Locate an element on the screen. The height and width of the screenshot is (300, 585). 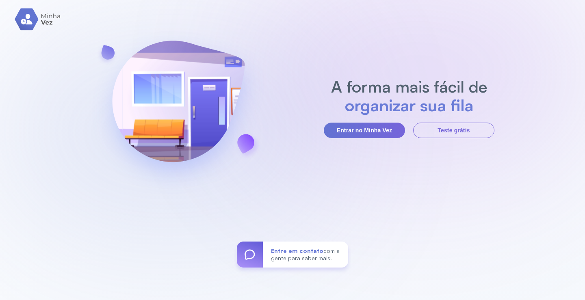
a: Entre em contatocom a gente para saber mais! is located at coordinates (292, 255).